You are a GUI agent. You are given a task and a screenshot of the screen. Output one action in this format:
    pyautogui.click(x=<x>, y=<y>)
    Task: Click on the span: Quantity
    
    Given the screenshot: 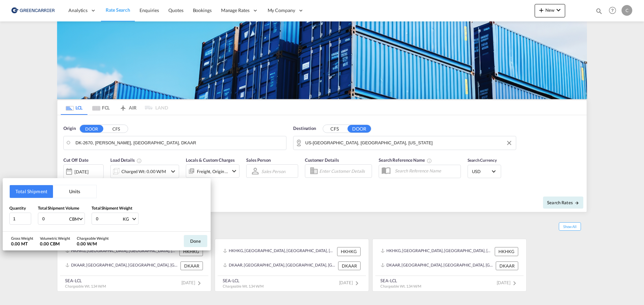 What is the action you would take?
    pyautogui.click(x=17, y=208)
    